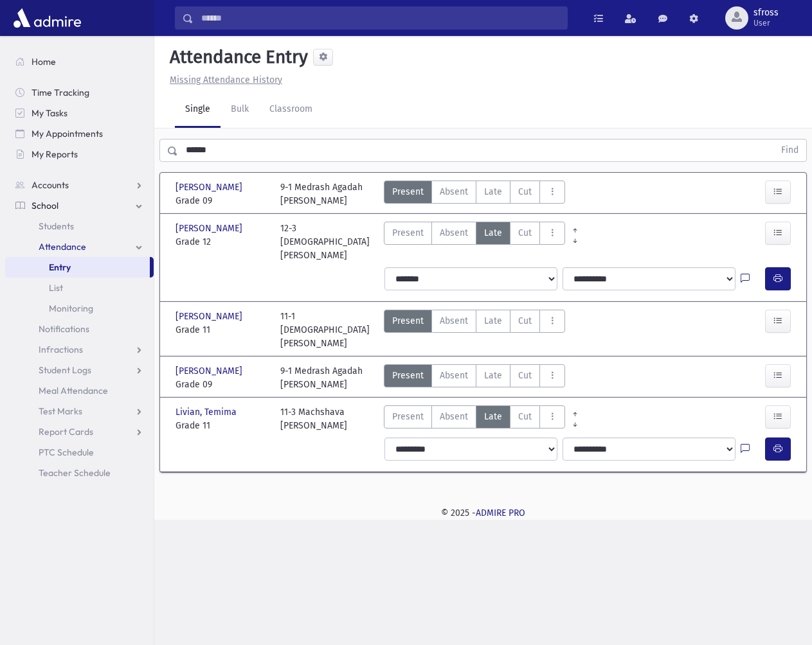 The width and height of the screenshot is (812, 645). Describe the element at coordinates (236, 57) in the screenshot. I see `h5: Attendance Entry` at that location.